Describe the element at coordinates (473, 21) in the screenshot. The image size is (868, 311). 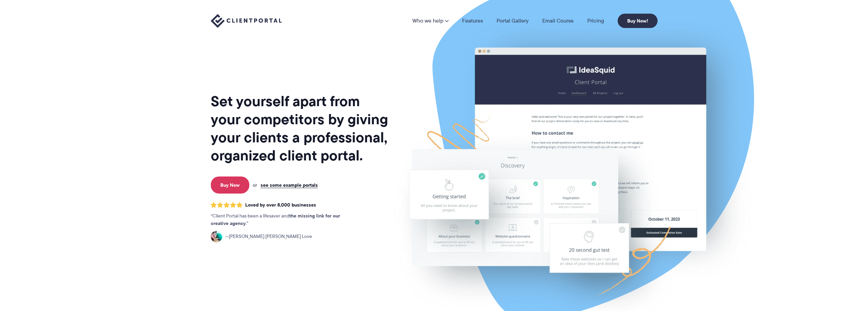
I see `a: Features` at that location.